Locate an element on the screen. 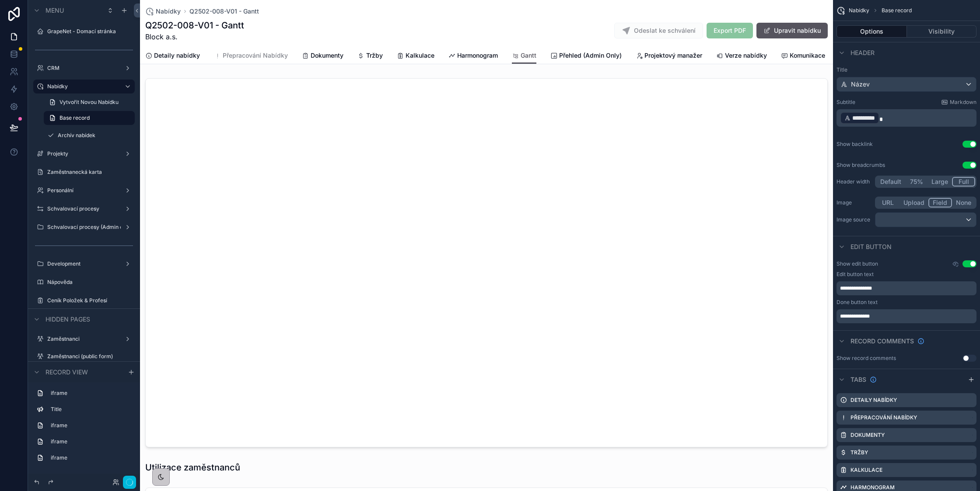 This screenshot has height=491, width=980. label: Header width is located at coordinates (853, 182).